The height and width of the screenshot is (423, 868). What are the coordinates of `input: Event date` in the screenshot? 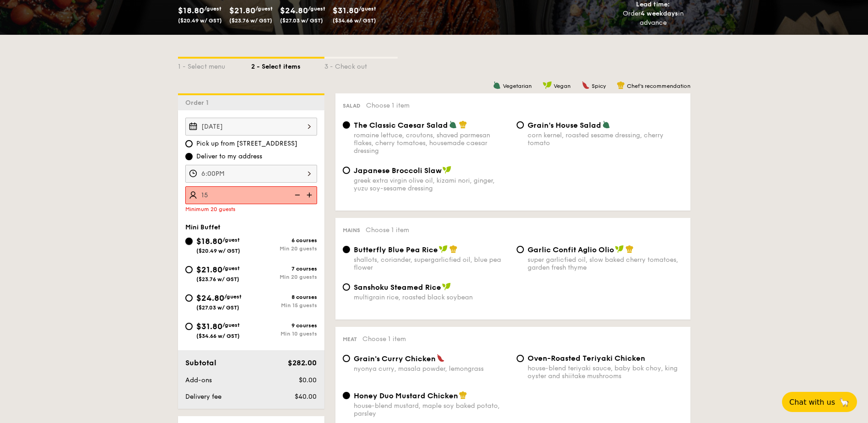 It's located at (251, 126).